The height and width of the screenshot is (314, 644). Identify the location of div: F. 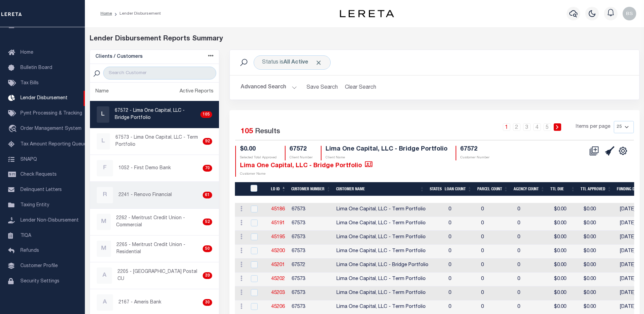
(105, 168).